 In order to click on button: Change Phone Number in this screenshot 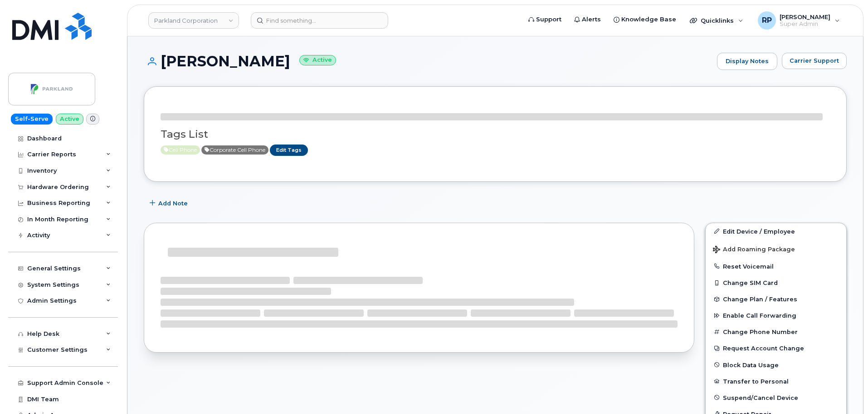, I will do `click(776, 331)`.